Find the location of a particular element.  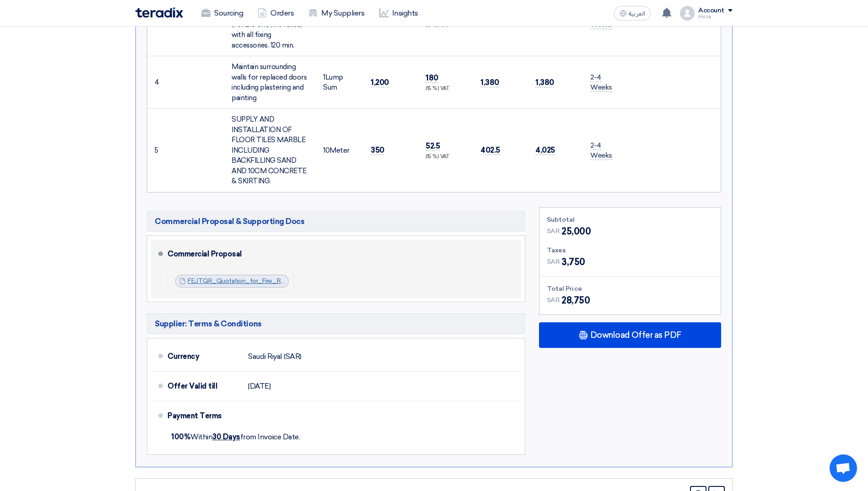

span: العربية is located at coordinates (637, 14).